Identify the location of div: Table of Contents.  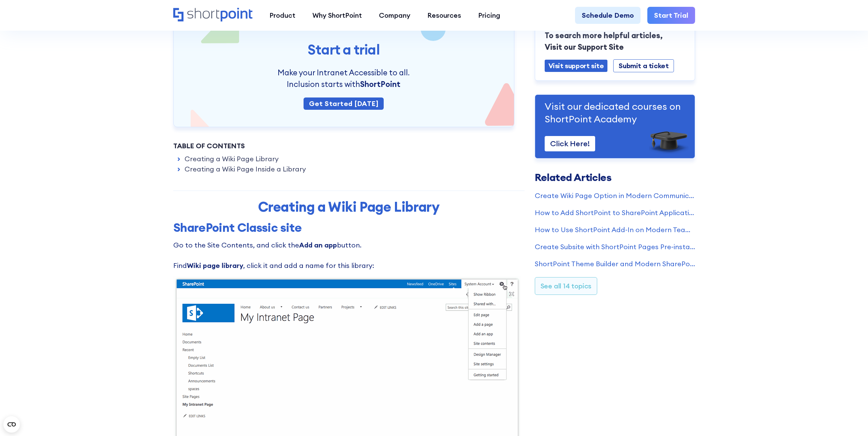
(349, 146).